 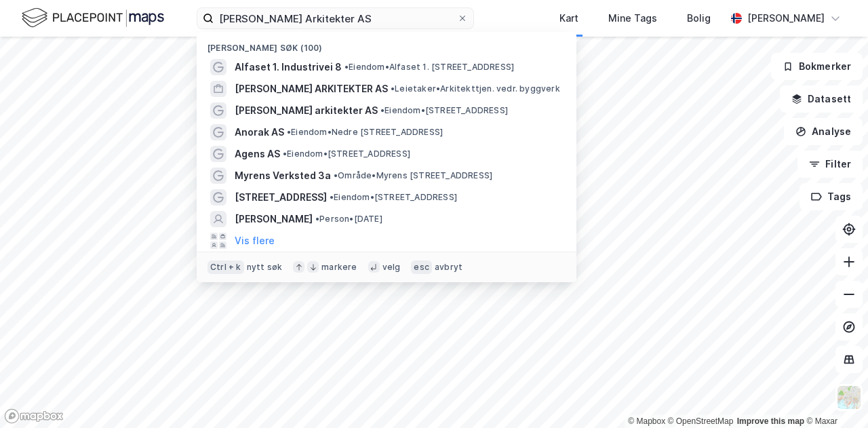 What do you see at coordinates (771, 421) in the screenshot?
I see `a: Improve this map` at bounding box center [771, 421].